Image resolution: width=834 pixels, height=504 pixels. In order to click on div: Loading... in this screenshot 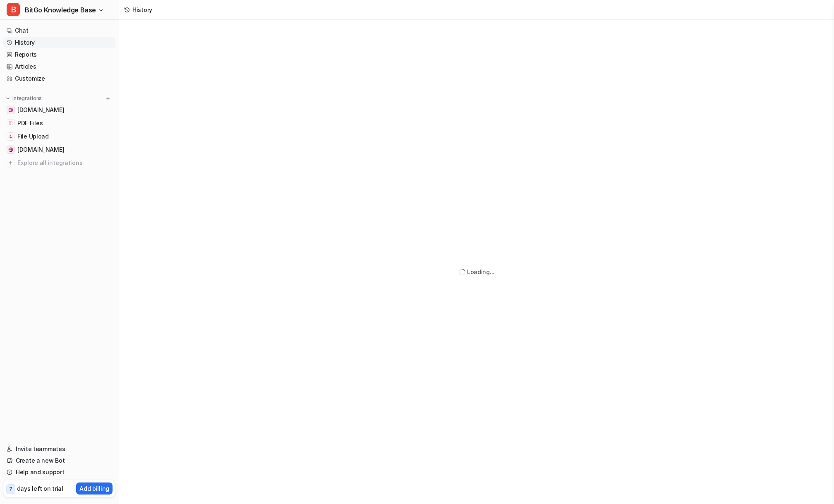, I will do `click(480, 272)`.